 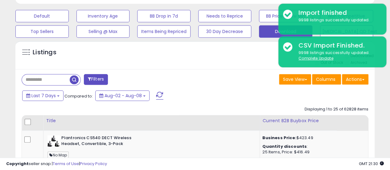 What do you see at coordinates (93, 163) in the screenshot?
I see `a: Privacy Policy` at bounding box center [93, 163].